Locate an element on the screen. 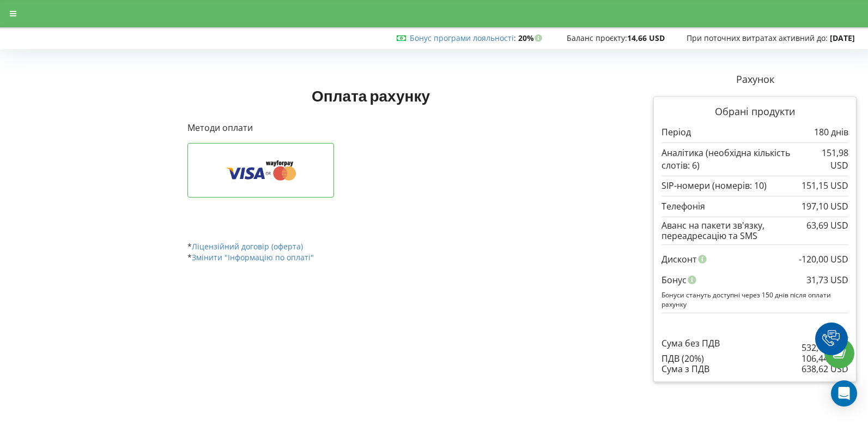 This screenshot has height=442, width=868. p: 151,15 USD is located at coordinates (825, 186).